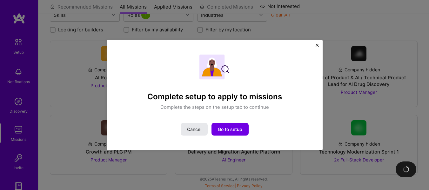  What do you see at coordinates (215, 107) in the screenshot?
I see `p: Complete the steps on the setup tab to continue` at bounding box center [215, 107].